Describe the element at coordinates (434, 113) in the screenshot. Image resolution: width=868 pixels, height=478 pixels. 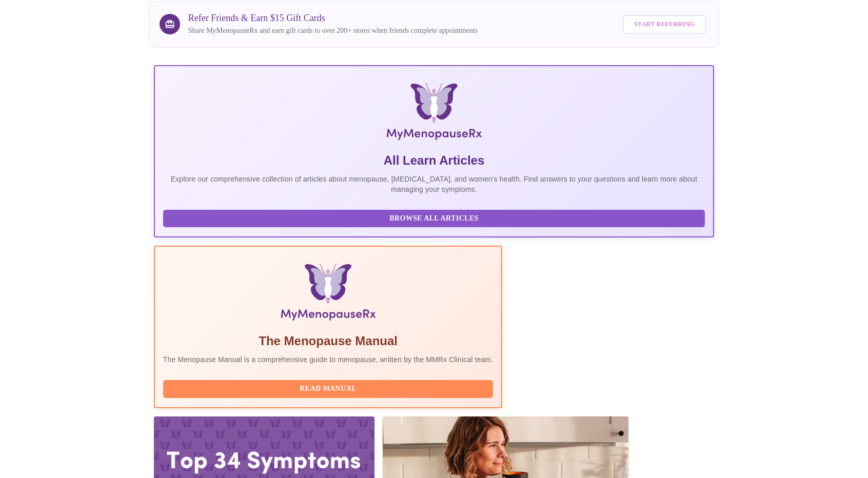
I see `img: MyMenopauseRx Logo` at that location.